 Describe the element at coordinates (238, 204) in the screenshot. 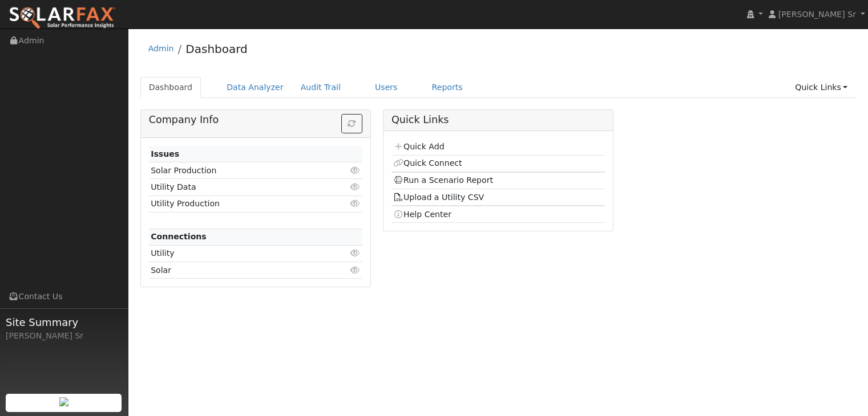

I see `td: Utility Production` at that location.